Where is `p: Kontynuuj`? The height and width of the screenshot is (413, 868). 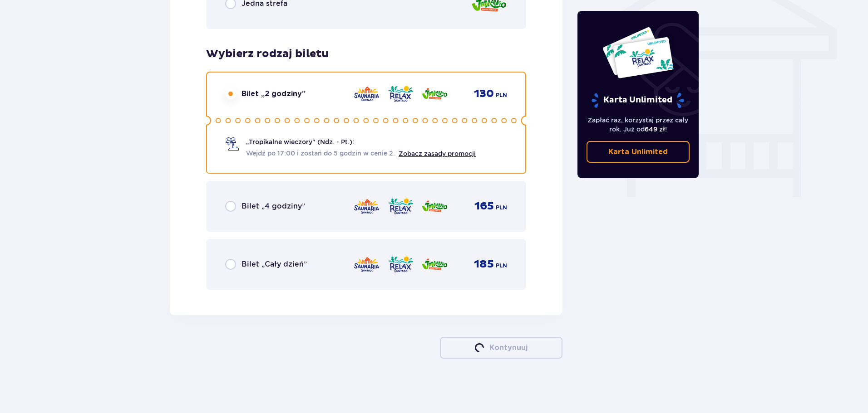 p: Kontynuuj is located at coordinates (508, 348).